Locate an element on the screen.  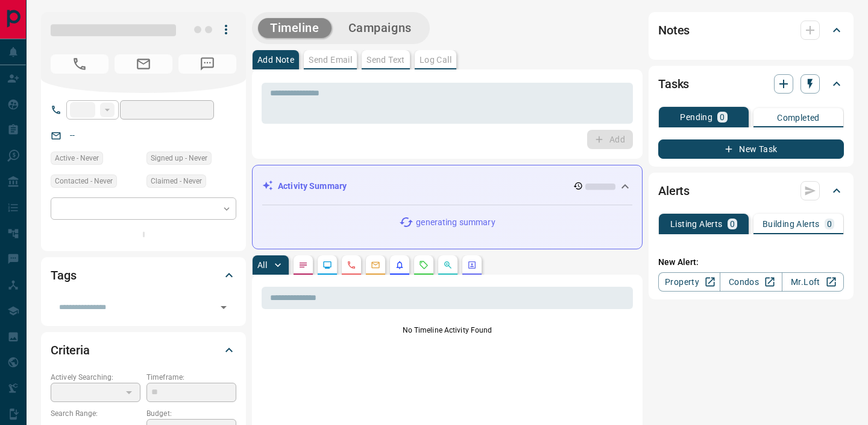
p: No Timeline Activity Found is located at coordinates (447, 330).